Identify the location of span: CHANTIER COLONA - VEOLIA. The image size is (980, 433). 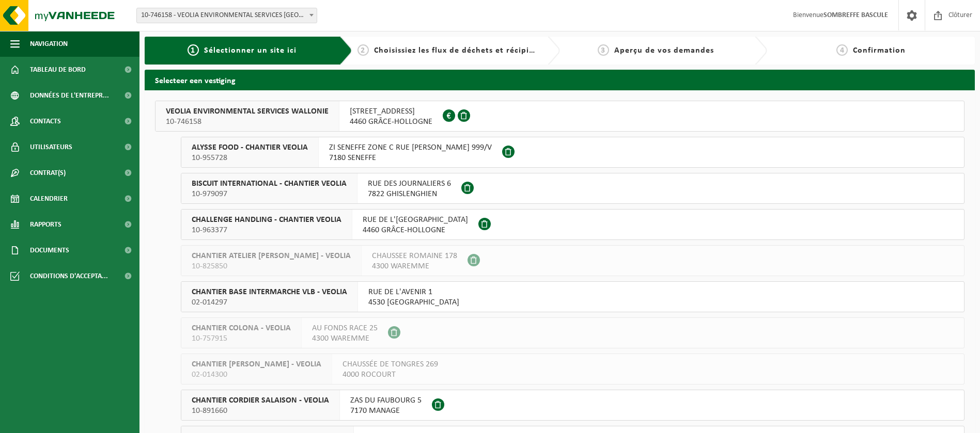
(242, 328).